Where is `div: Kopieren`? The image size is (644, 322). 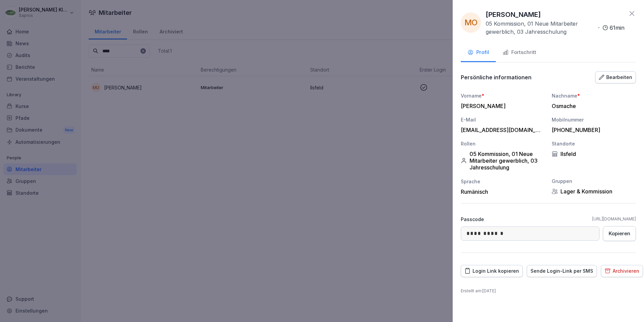
div: Kopieren is located at coordinates (620, 234).